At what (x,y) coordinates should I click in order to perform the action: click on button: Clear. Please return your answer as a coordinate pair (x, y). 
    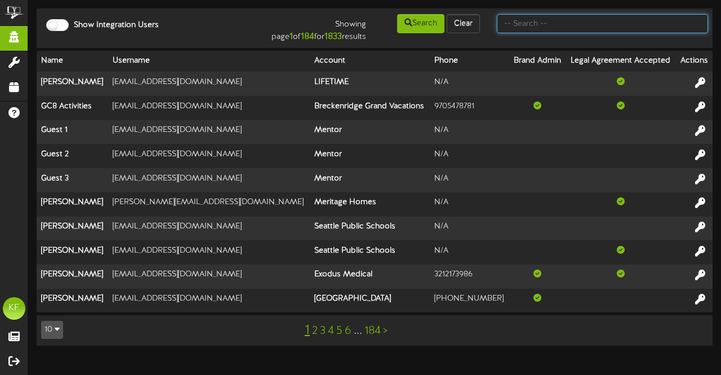
    Looking at the image, I should click on (463, 24).